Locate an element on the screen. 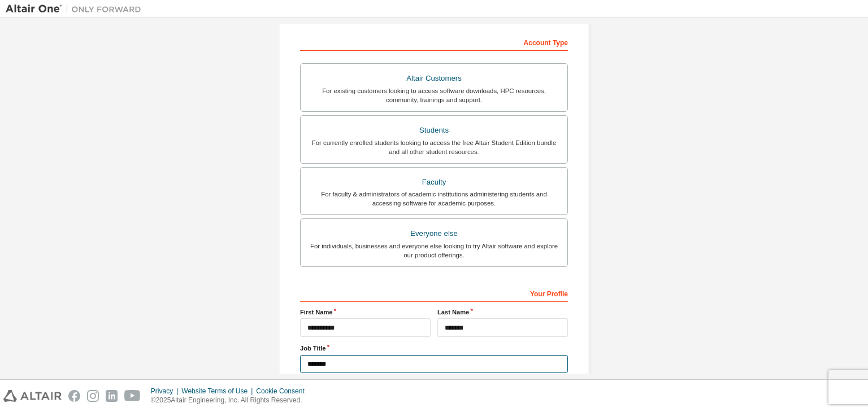 Image resolution: width=868 pixels, height=412 pixels. label: Last Name is located at coordinates (502, 312).